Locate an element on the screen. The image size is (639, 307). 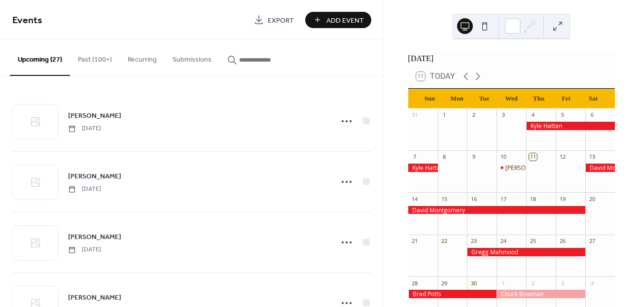
button: Upcoming (27) is located at coordinates (40, 58).